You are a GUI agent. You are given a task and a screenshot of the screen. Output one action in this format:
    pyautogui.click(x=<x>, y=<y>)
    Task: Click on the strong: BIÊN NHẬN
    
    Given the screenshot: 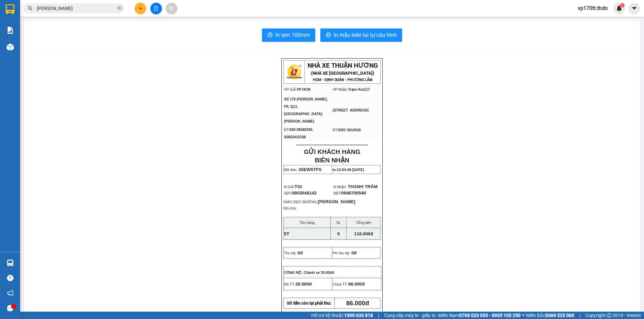 What is the action you would take?
    pyautogui.click(x=332, y=160)
    